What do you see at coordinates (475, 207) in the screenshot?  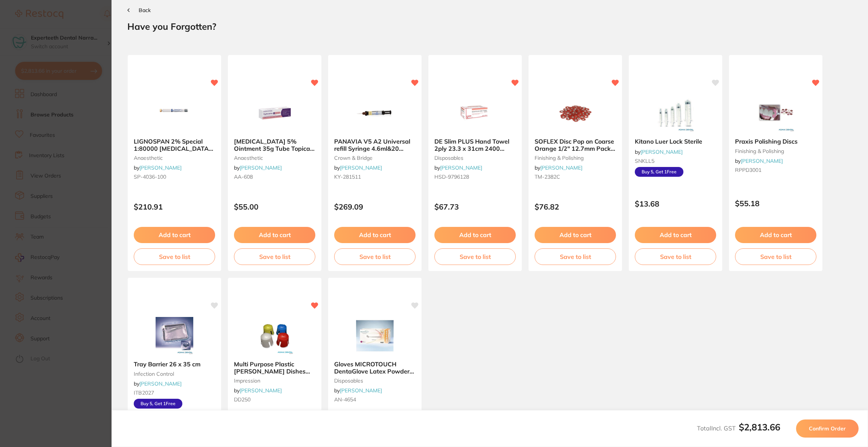 I see `p: $67.73` at bounding box center [475, 207].